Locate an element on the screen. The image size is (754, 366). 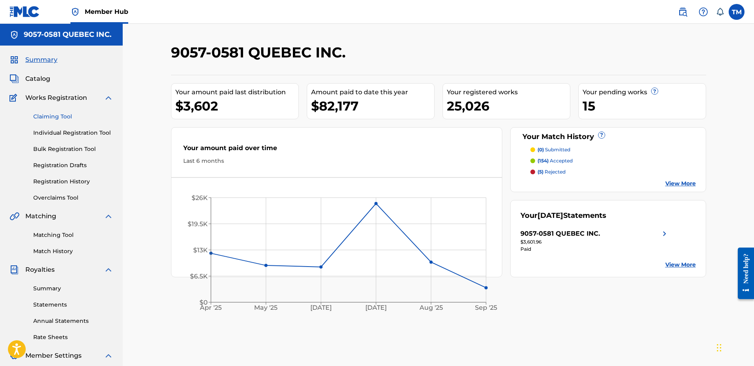
a: Registration History is located at coordinates (73, 181).